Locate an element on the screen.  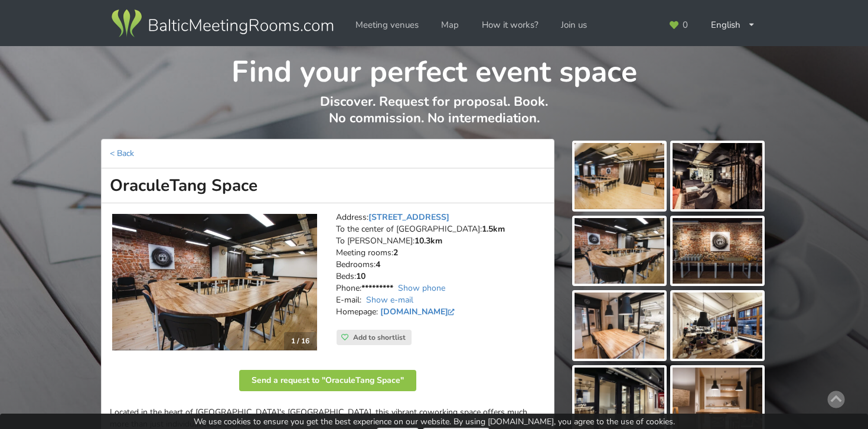
span: Add to shortlist is located at coordinates (379, 338).